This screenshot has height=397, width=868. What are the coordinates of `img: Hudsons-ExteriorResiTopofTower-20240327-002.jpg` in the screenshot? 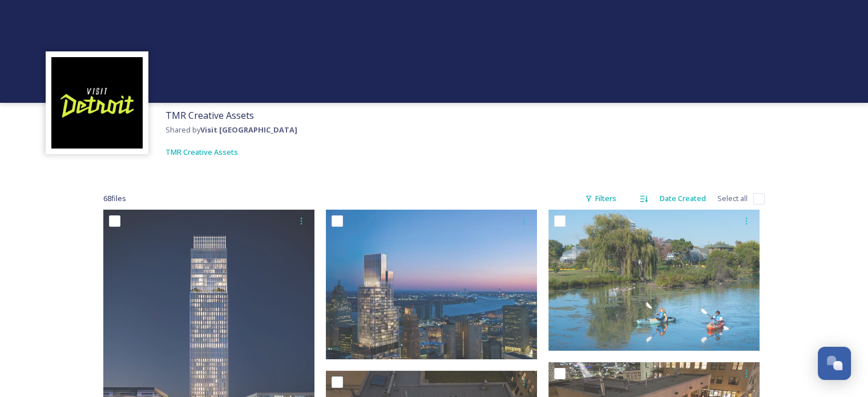 It's located at (432, 284).